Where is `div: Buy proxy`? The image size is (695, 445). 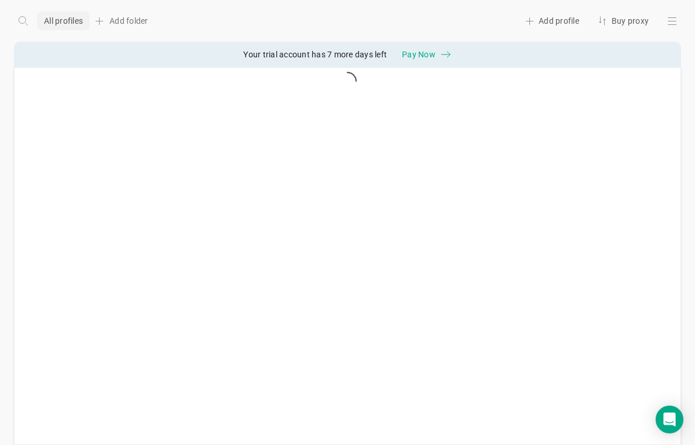 div: Buy proxy is located at coordinates (624, 21).